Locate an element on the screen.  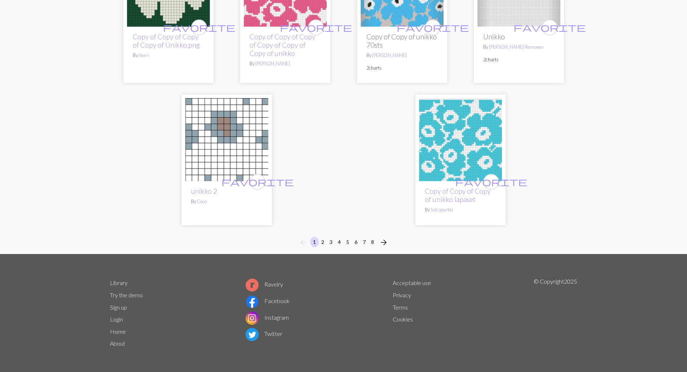
a: unikko lapaset is located at coordinates (460, 138).